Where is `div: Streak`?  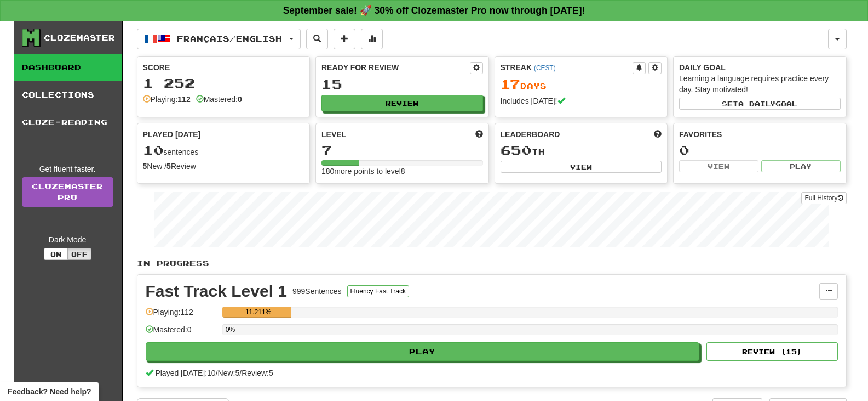 div: Streak is located at coordinates (567, 67).